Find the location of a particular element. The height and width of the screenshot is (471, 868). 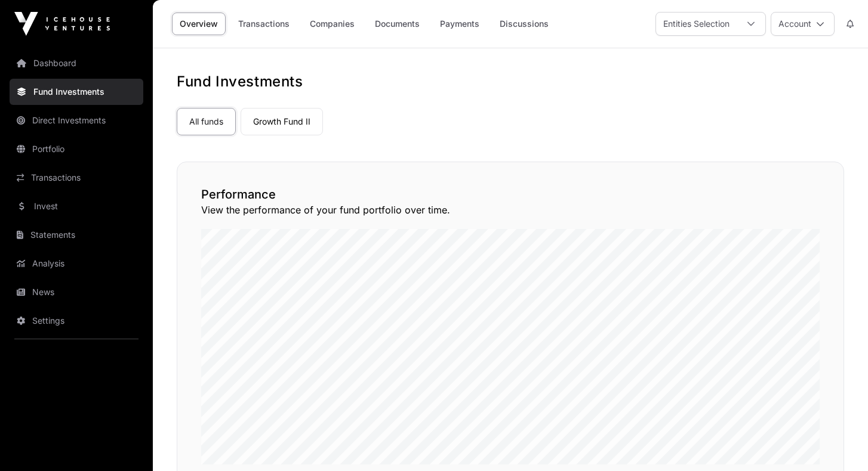

a: Statements is located at coordinates (76, 236).